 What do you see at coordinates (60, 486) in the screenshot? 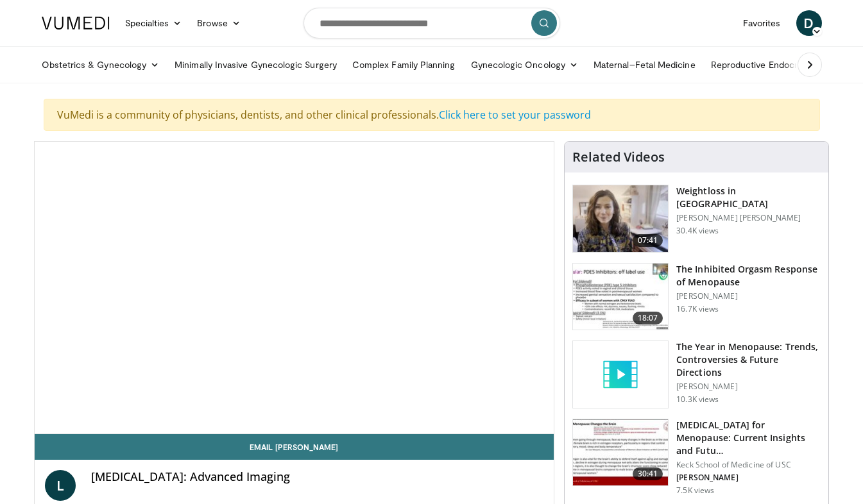
I see `span: L` at bounding box center [60, 486].